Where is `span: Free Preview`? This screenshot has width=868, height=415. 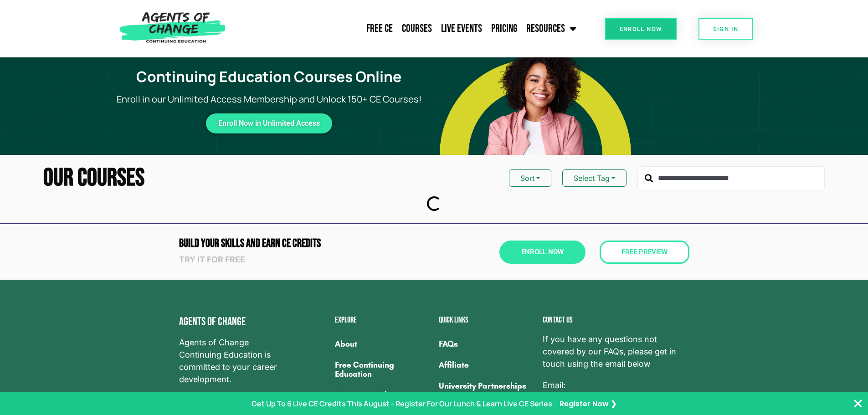
span: Free Preview is located at coordinates (645, 252).